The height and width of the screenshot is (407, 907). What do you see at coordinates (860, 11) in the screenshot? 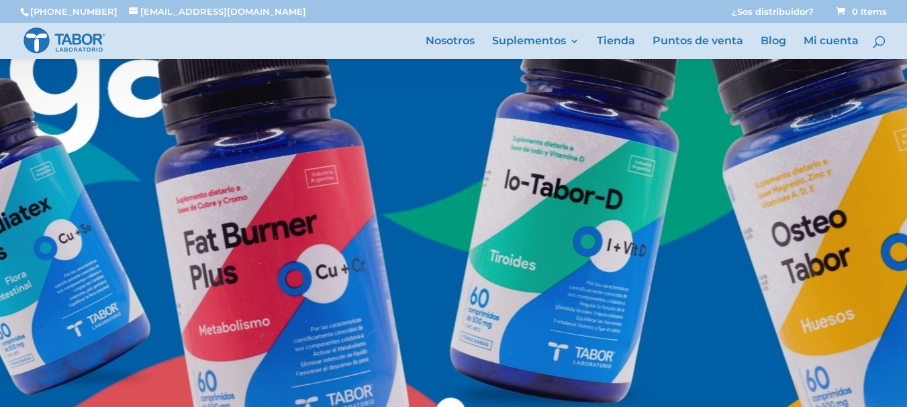
I see `a: 0 Items` at bounding box center [860, 11].